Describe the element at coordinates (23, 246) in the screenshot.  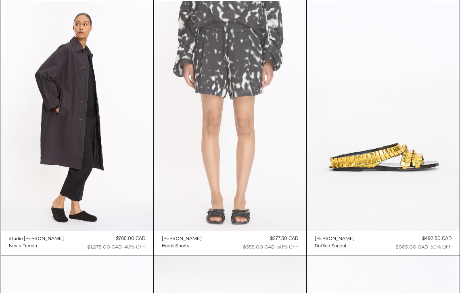
I see `div: Nevis Trench` at that location.